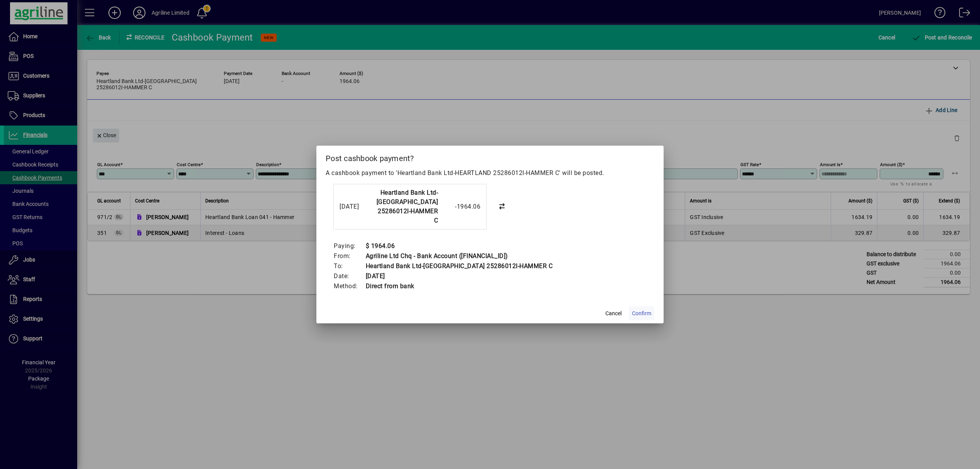 The height and width of the screenshot is (469, 980). I want to click on td: From:, so click(349, 256).